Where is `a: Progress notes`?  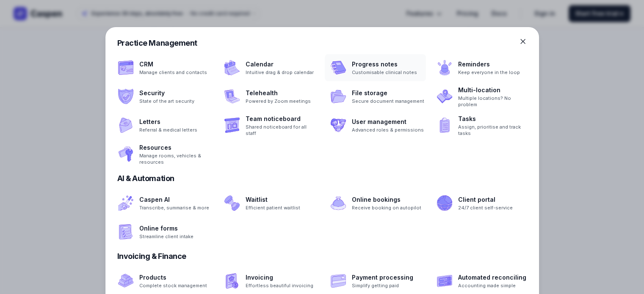
a: Progress notes is located at coordinates (384, 64).